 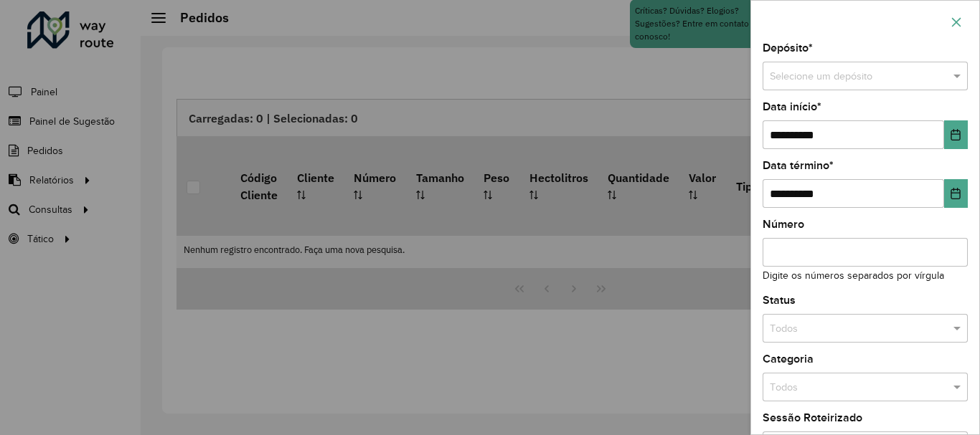 What do you see at coordinates (779, 301) in the screenshot?
I see `label: Status` at bounding box center [779, 301].